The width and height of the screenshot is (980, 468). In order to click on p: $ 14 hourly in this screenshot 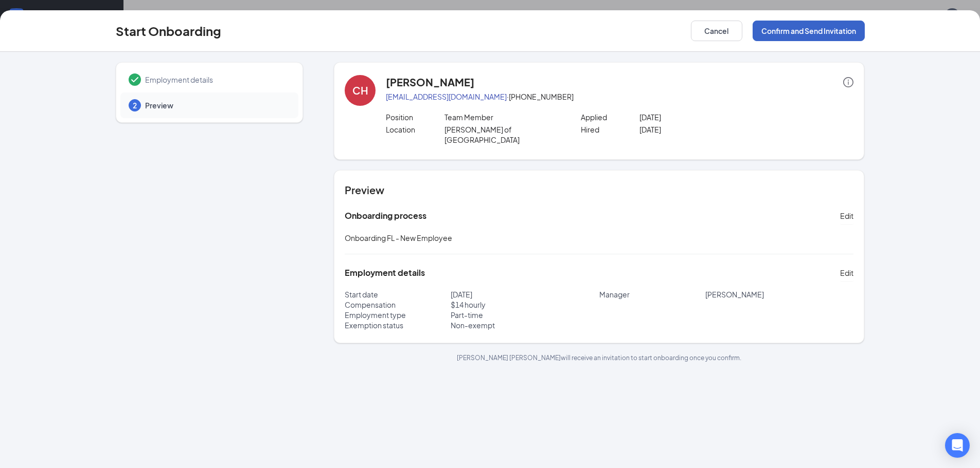, I will do `click(525, 305)`.